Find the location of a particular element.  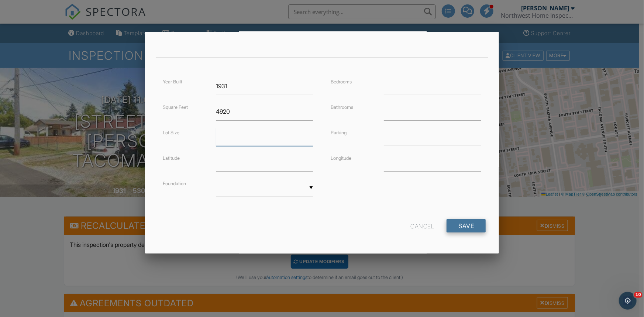

label: Latitude is located at coordinates (171, 158).